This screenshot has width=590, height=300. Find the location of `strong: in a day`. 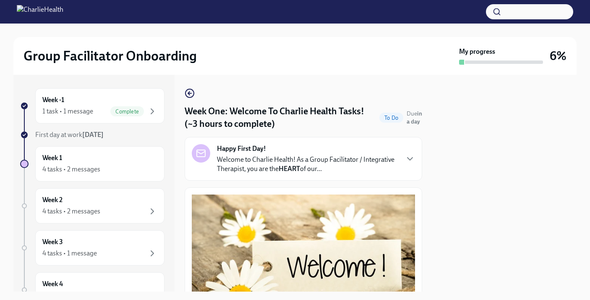

strong: in a day is located at coordinates (414, 118).